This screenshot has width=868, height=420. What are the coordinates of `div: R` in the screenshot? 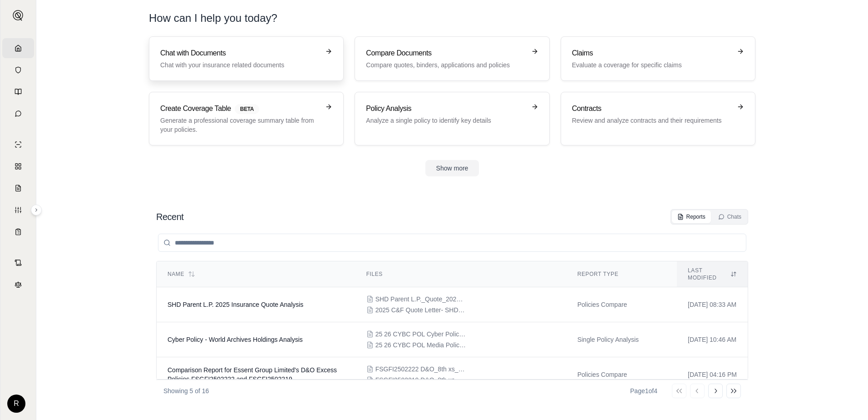 It's located at (17, 403).